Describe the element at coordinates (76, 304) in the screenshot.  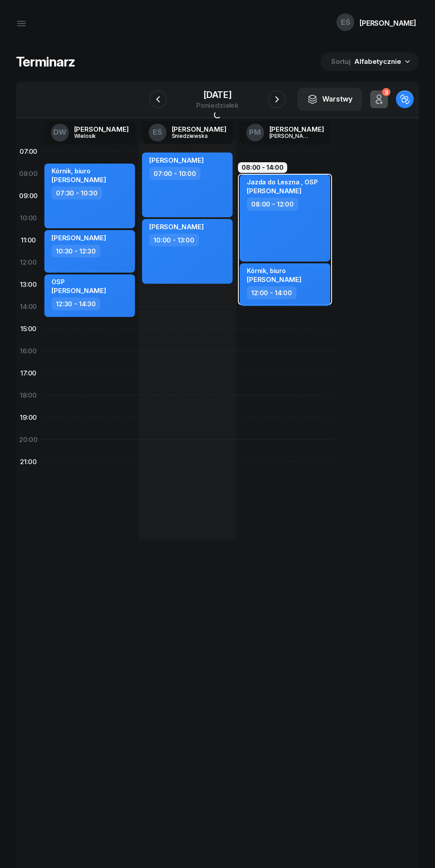
I see `div: 12:30 - 14:30` at that location.